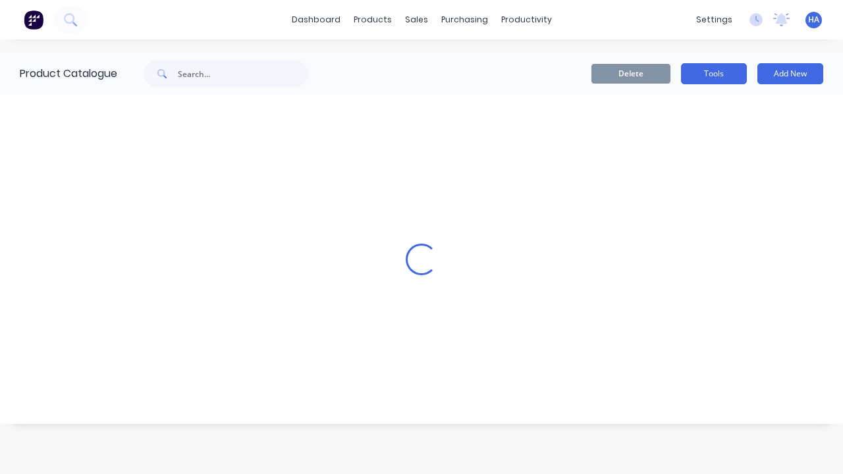 Image resolution: width=843 pixels, height=474 pixels. Describe the element at coordinates (416, 20) in the screenshot. I see `div: sales` at that location.